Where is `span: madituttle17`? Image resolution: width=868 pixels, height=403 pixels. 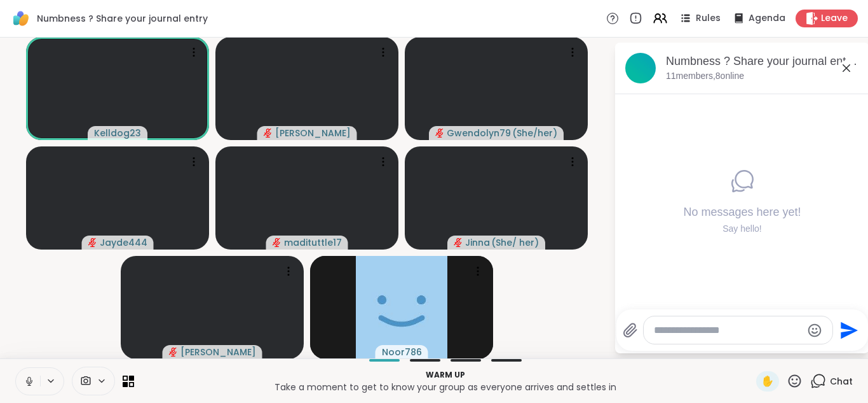 span: madituttle17 is located at coordinates (313, 242).